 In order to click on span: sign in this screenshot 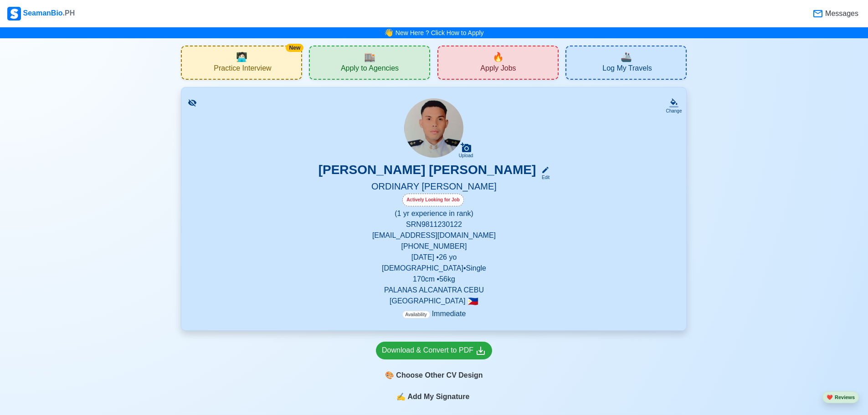, I will do `click(401, 397)`.